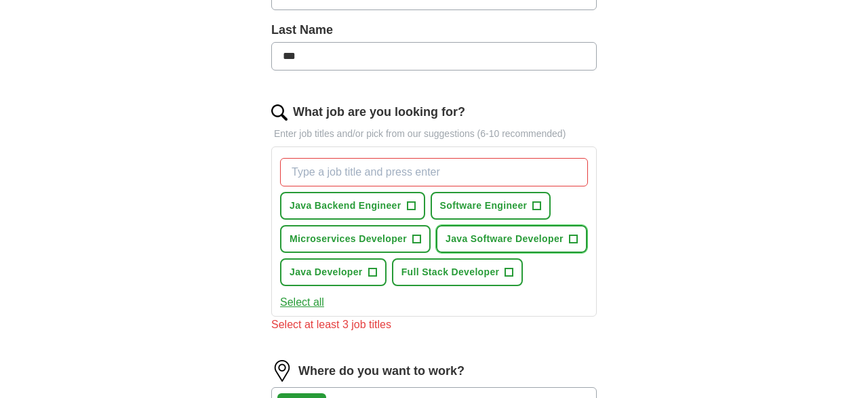  I want to click on button: Java Software Developer, so click(512, 238).